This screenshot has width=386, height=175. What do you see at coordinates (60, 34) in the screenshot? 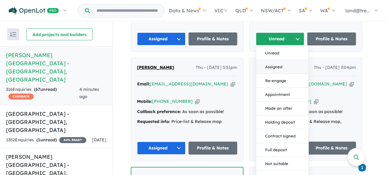
I see `button: Add projects and builders` at bounding box center [60, 34].